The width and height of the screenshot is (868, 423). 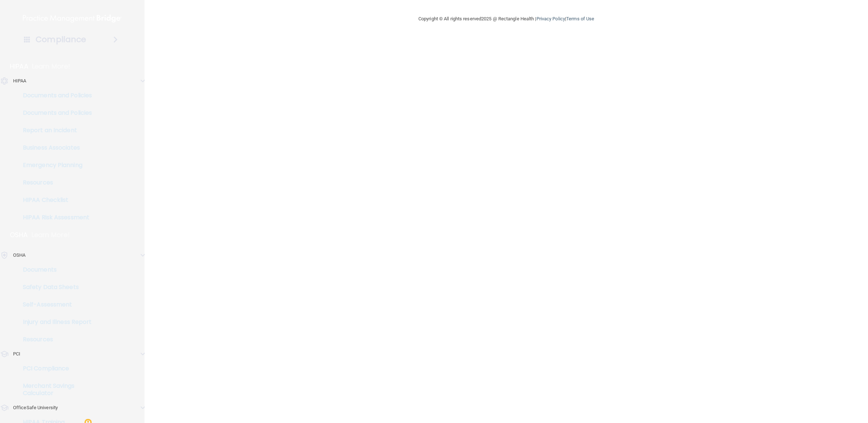 I want to click on p: Documents, so click(x=54, y=270).